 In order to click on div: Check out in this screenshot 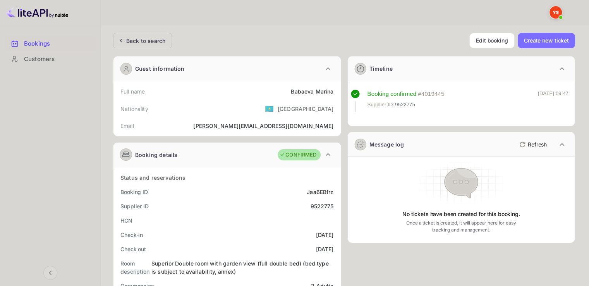, I will do `click(133, 249)`.